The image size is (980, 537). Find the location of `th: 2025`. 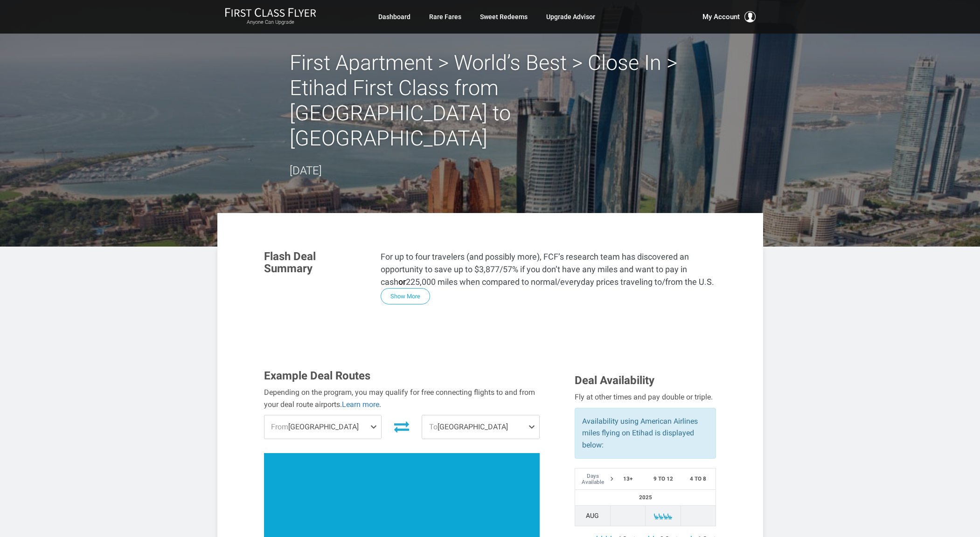

th: 2025 is located at coordinates (646, 497).